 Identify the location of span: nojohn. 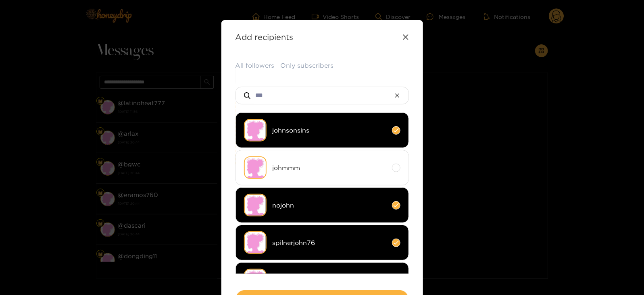
(329, 205).